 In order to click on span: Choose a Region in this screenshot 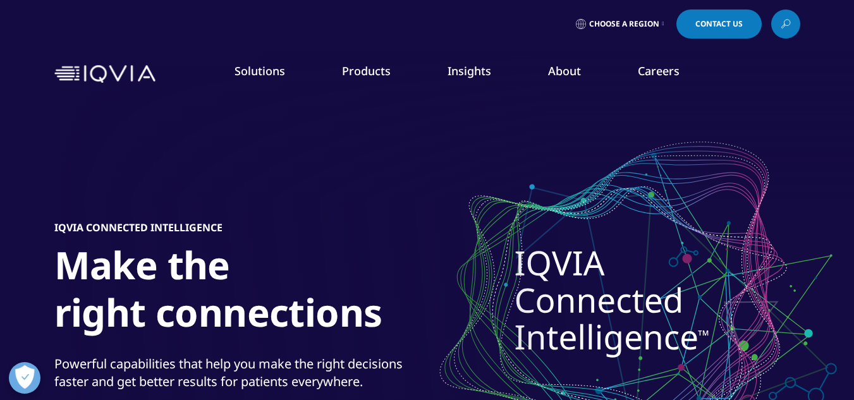, I will do `click(624, 24)`.